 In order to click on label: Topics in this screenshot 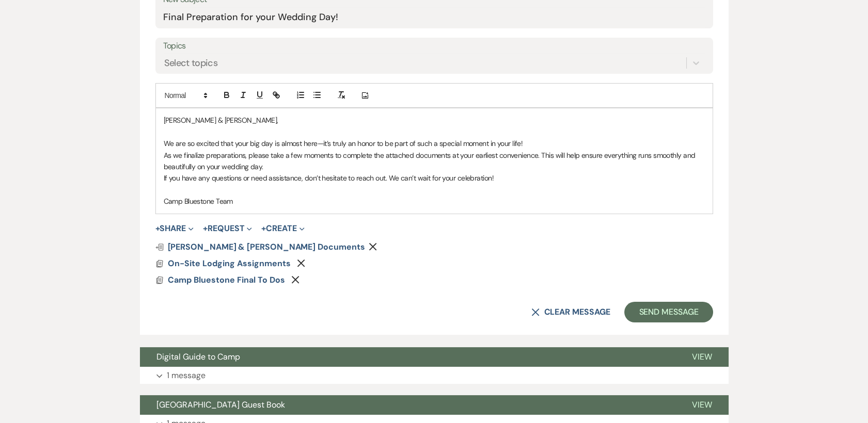, I will do `click(434, 46)`.